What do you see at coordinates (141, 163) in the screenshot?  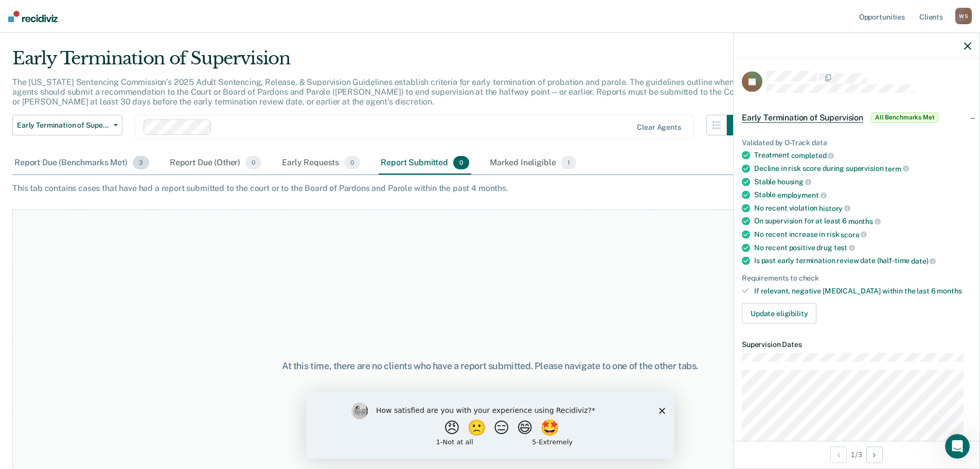 I see `span: 3` at bounding box center [141, 163].